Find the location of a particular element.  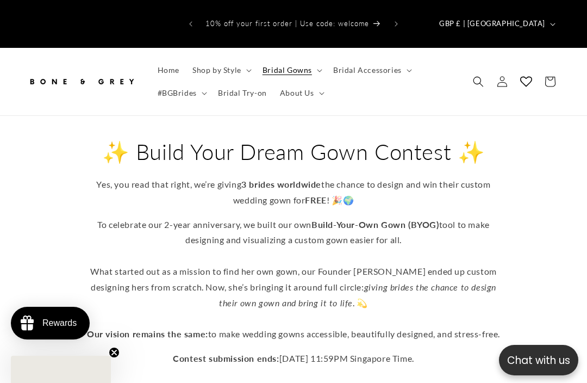

button: Next announcement is located at coordinates (396, 24).